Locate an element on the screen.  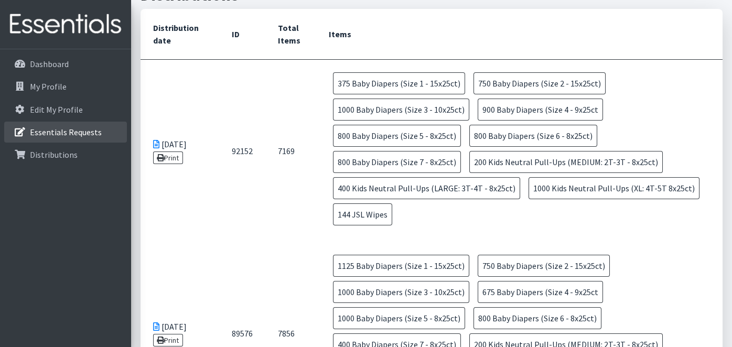
span: 800 Baby Diapers (Size 5 - 8x25ct) is located at coordinates (397, 136).